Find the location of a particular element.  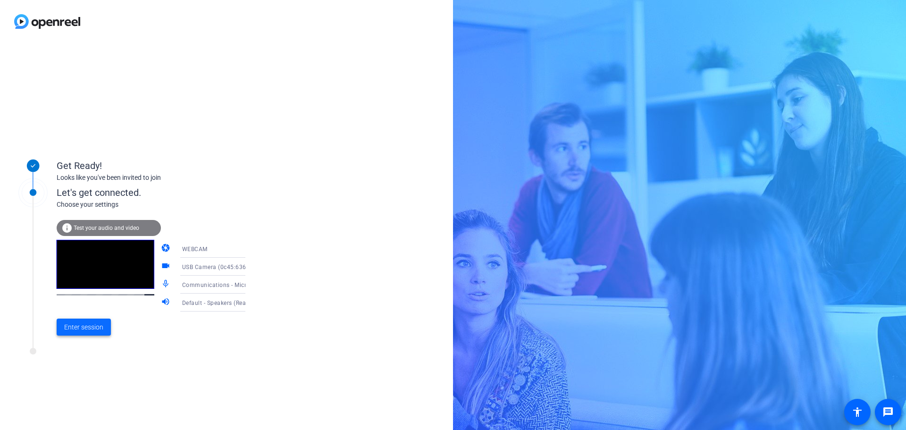

div: Looks like you've been invited to join is located at coordinates (151, 177).